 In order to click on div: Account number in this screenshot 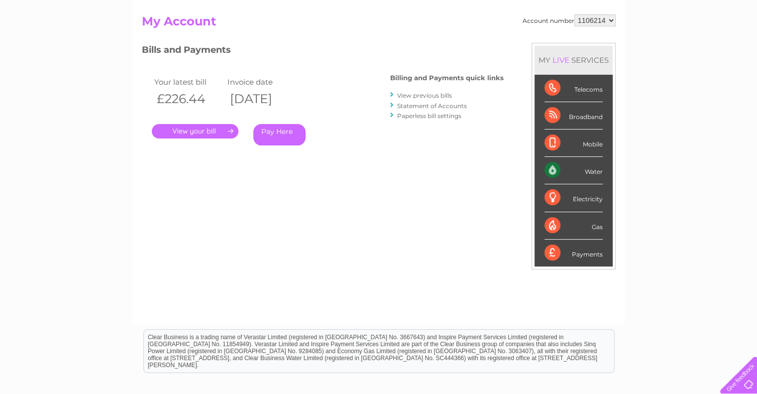, I will do `click(569, 20)`.